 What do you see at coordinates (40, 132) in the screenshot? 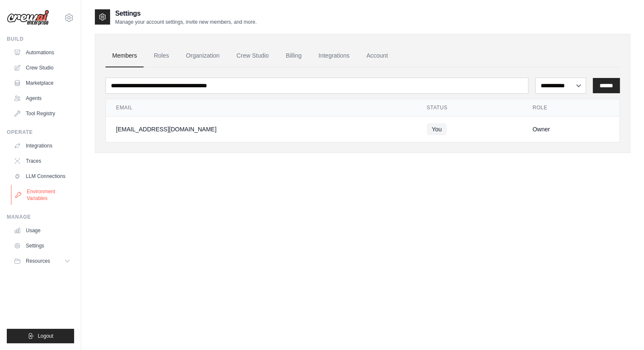
I see `div: Operate` at bounding box center [40, 132].